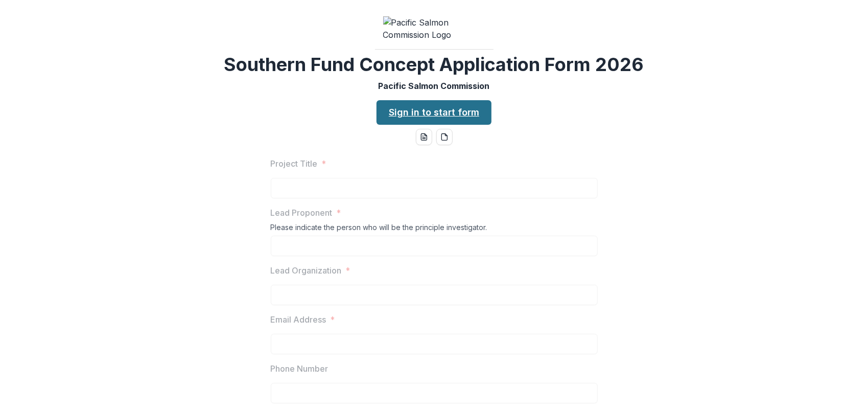 The height and width of the screenshot is (409, 868). I want to click on p: Lead Organization, so click(306, 270).